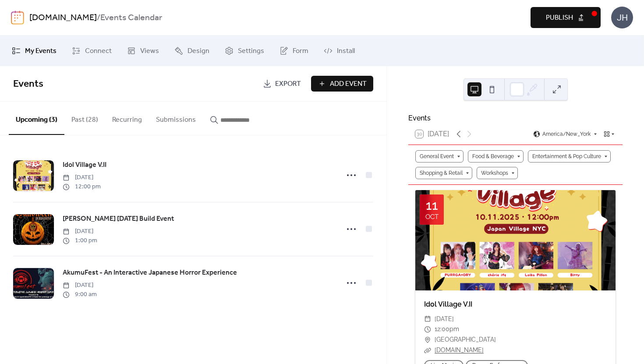 Image resolution: width=644 pixels, height=364 pixels. I want to click on span: 12:00pm, so click(447, 329).